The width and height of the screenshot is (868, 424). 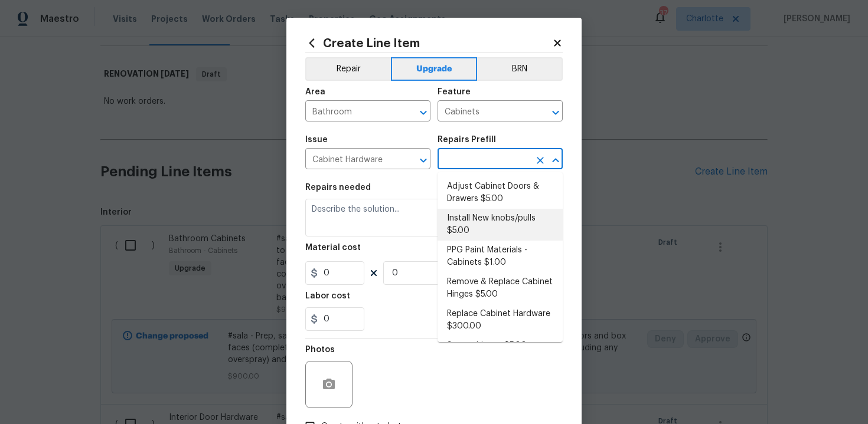 What do you see at coordinates (338, 187) in the screenshot?
I see `h5: Repairs needed` at bounding box center [338, 187].